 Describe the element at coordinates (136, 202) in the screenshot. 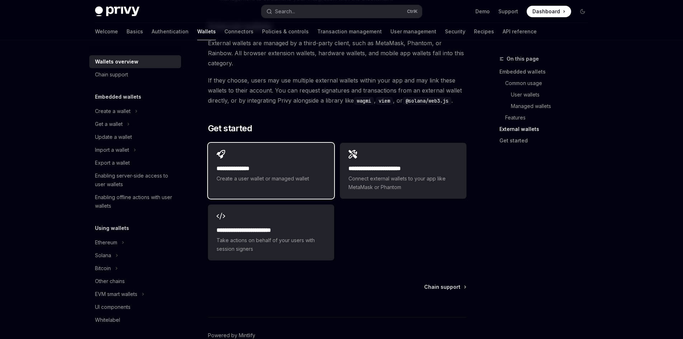

I see `div: Enabling offline actions with user wallets` at that location.